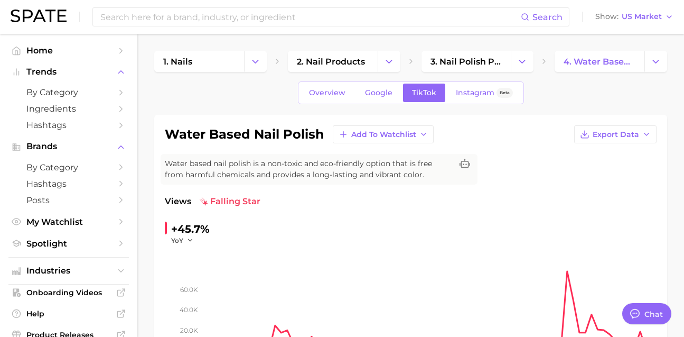 The image size is (684, 337). I want to click on a: My Watchlist, so click(69, 221).